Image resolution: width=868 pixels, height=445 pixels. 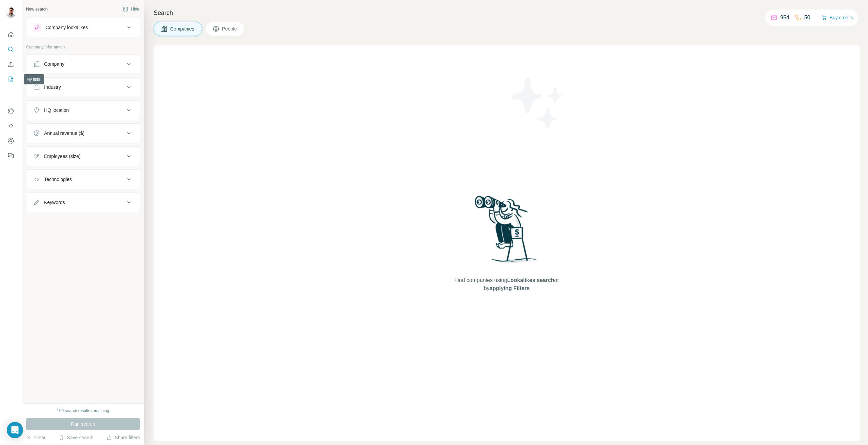 What do you see at coordinates (83, 203) in the screenshot?
I see `button: Keywords` at bounding box center [83, 203].